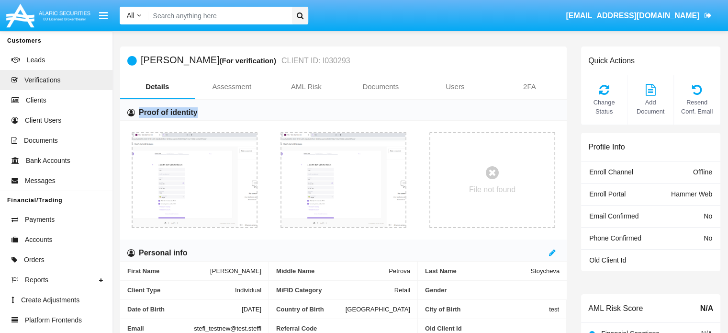 This screenshot has width=728, height=333. I want to click on img: Logo image, so click(48, 15).